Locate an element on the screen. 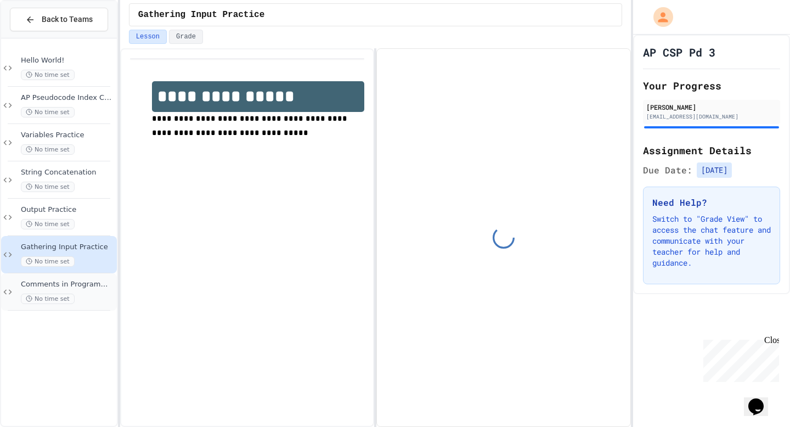 The image size is (790, 427). button: Grade is located at coordinates (186, 37).